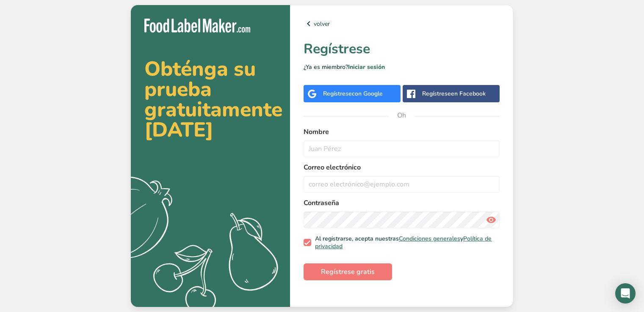 This screenshot has height=312, width=644. I want to click on font: Obténga su, so click(200, 69).